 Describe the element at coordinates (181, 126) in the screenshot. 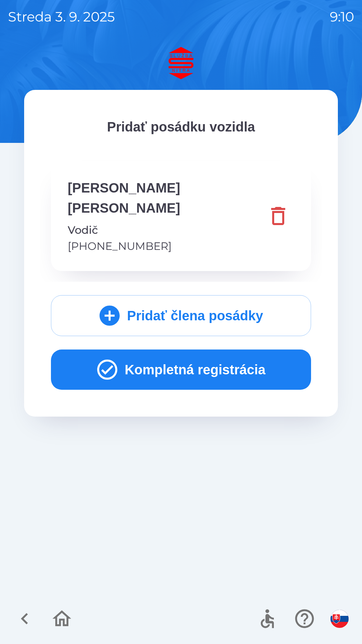

I see `p: Pridať posádku vozidla` at that location.